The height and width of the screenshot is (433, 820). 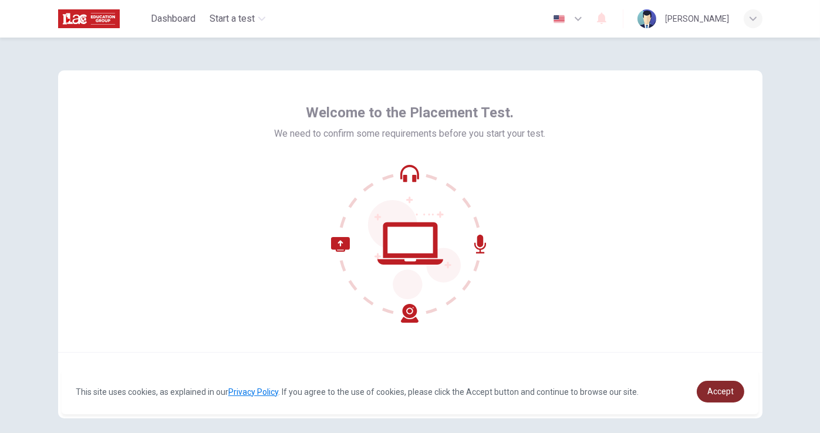 What do you see at coordinates (559, 19) in the screenshot?
I see `img: en` at bounding box center [559, 19].